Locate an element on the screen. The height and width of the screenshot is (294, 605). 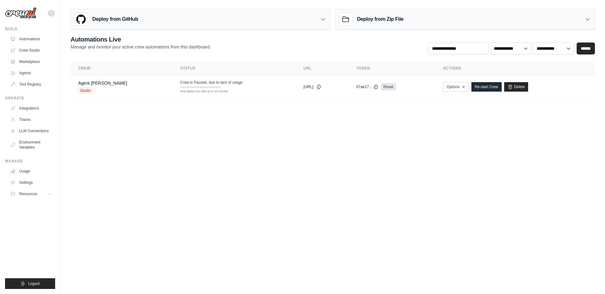
span: Crew is Paused, due to lack of usage is located at coordinates (211, 82).